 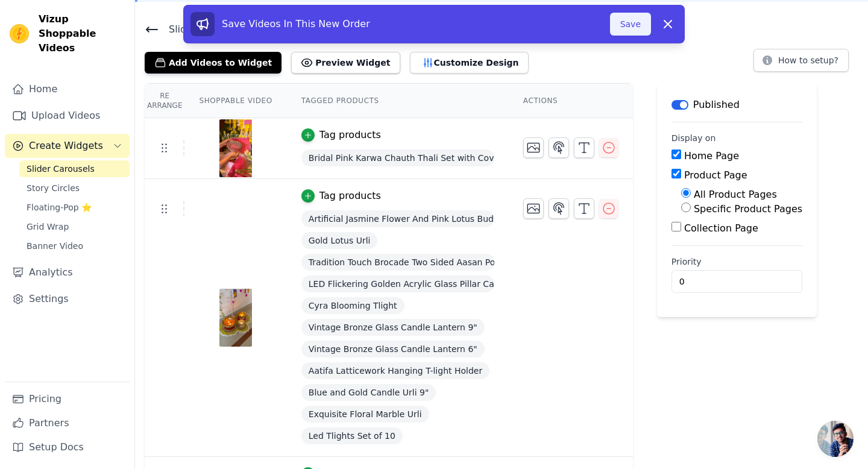 What do you see at coordinates (339, 241) in the screenshot?
I see `span: Gold Lotus Urli` at bounding box center [339, 241].